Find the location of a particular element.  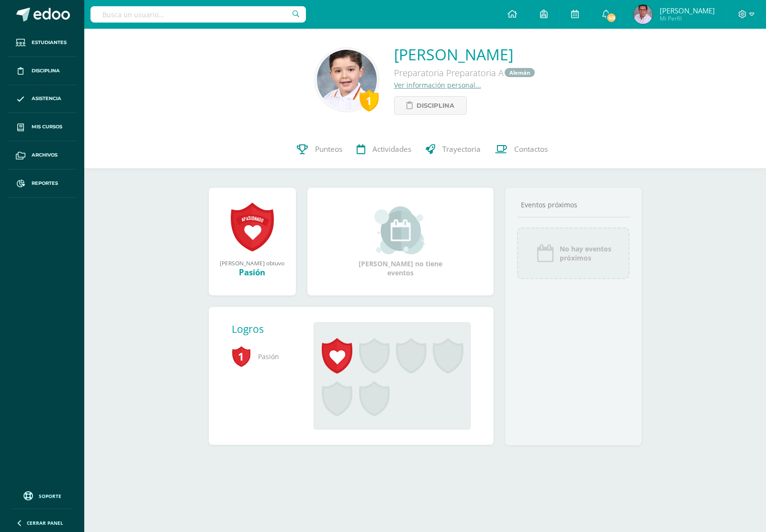

a: Soporte is located at coordinates (42, 495).